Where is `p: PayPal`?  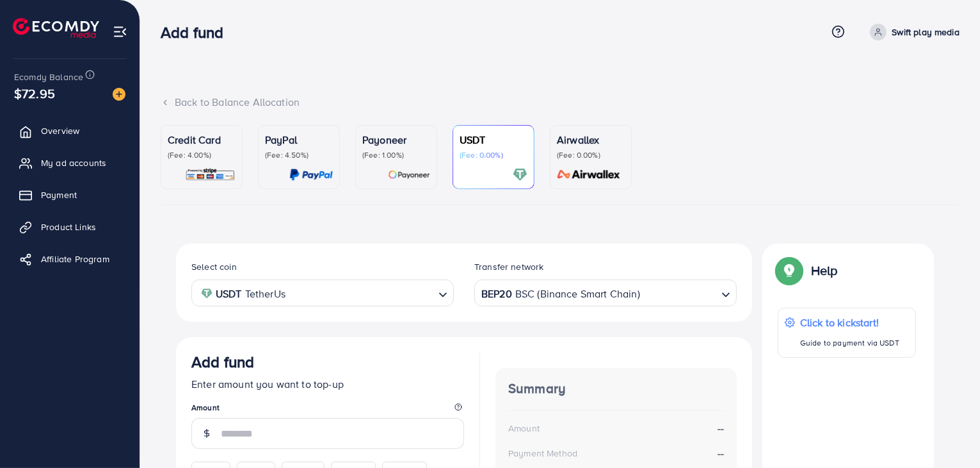 p: PayPal is located at coordinates (299, 139).